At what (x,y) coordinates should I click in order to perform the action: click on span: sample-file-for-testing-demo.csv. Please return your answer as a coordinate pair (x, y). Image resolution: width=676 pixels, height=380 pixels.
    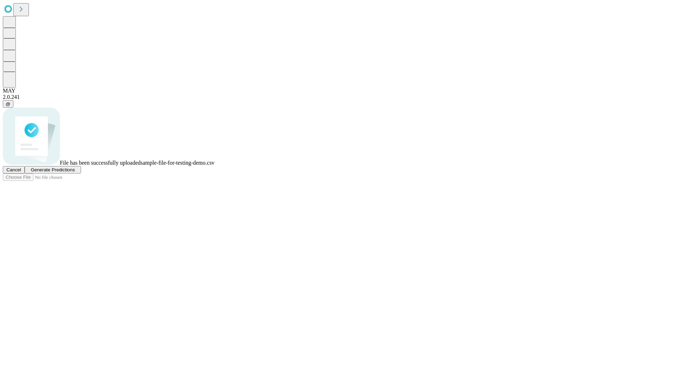
    Looking at the image, I should click on (178, 163).